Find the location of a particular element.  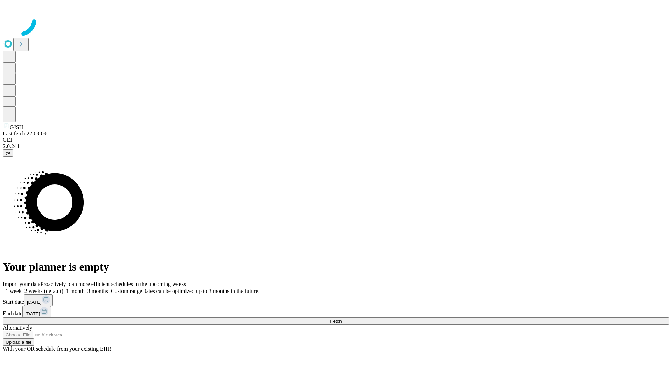

div: Start date is located at coordinates (336, 300).